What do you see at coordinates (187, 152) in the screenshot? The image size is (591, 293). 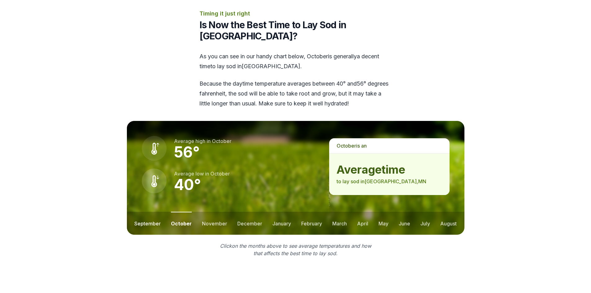 I see `strong: 56 °` at bounding box center [187, 152].